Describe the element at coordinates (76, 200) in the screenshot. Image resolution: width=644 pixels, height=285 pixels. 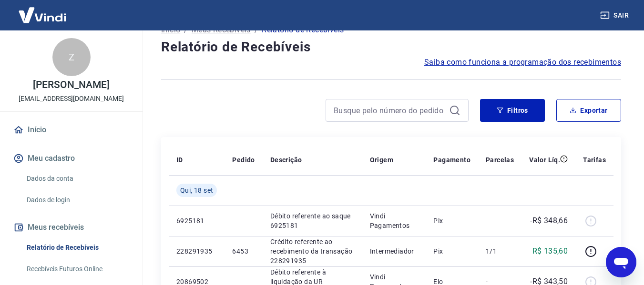
I see `a: Dados de login` at that location.